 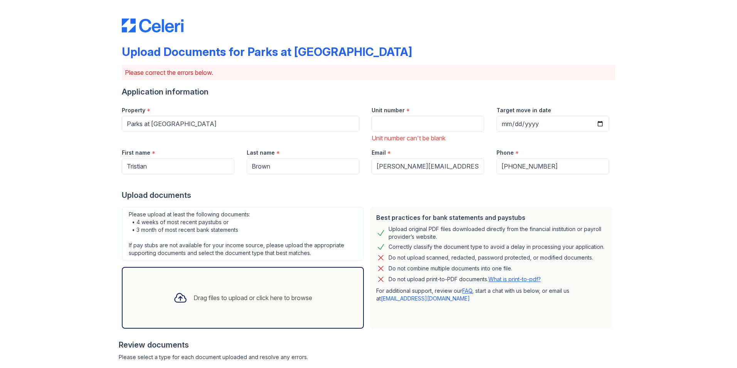 I want to click on div: Do not upload scanned, redacted, password protected, or modified documents., so click(x=491, y=258).